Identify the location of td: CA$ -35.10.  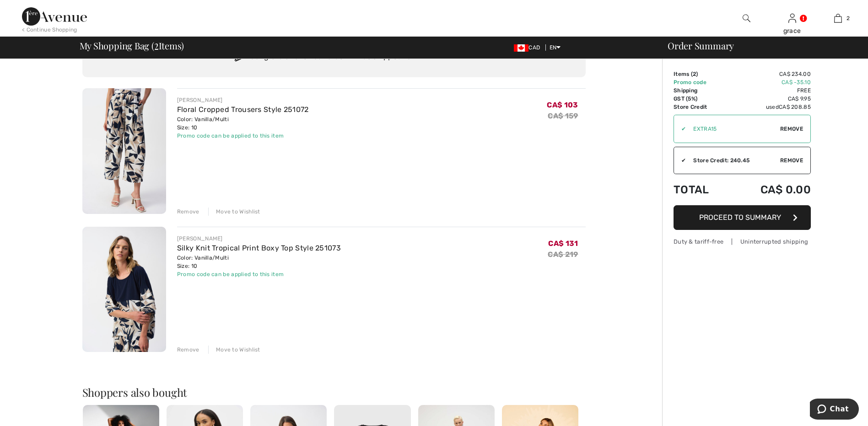
(770, 82).